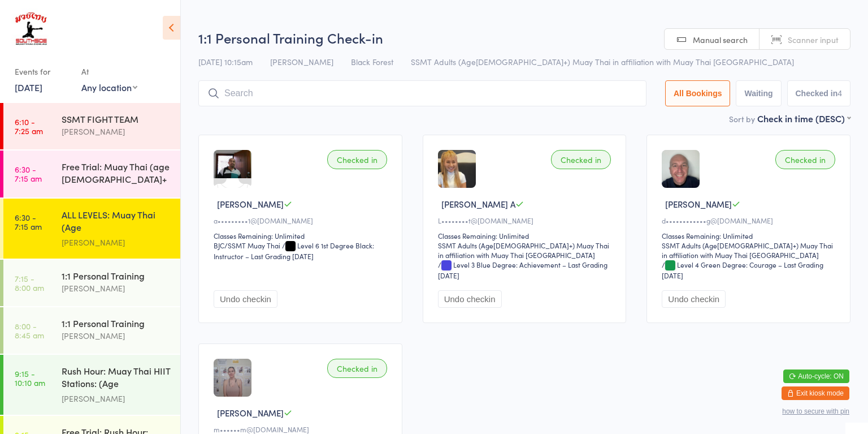 The width and height of the screenshot is (868, 434). What do you see at coordinates (116, 119) in the screenshot?
I see `div: SSMT FIGHT TEAM` at bounding box center [116, 119].